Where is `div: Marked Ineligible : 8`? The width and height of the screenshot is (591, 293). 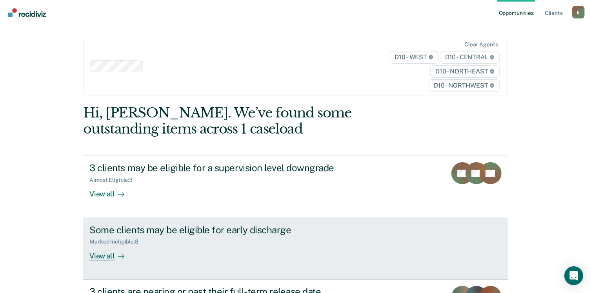
div: Marked Ineligible : 8 is located at coordinates (117, 241).